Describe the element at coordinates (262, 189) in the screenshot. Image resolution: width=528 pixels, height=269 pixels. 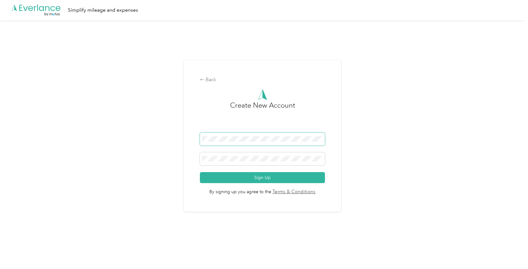
I see `span: By signing up you agree to the` at that location.